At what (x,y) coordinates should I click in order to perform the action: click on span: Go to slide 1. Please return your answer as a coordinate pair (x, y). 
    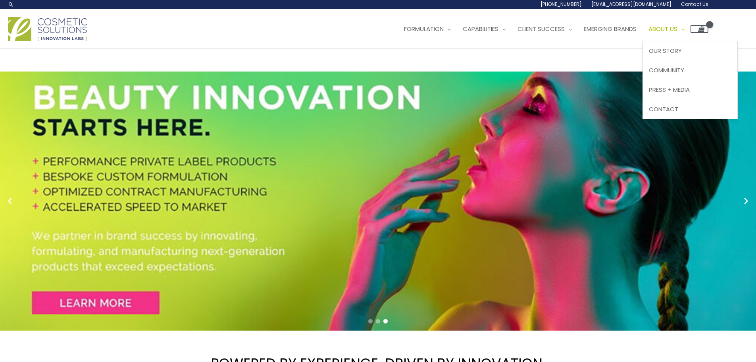
    Looking at the image, I should click on (370, 321).